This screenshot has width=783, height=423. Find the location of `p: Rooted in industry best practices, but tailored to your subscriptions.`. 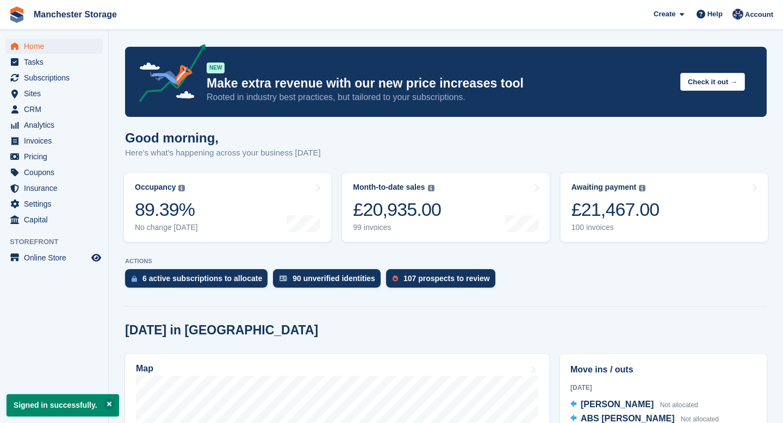

p: Rooted in industry best practices, but tailored to your subscriptions. is located at coordinates (439, 97).